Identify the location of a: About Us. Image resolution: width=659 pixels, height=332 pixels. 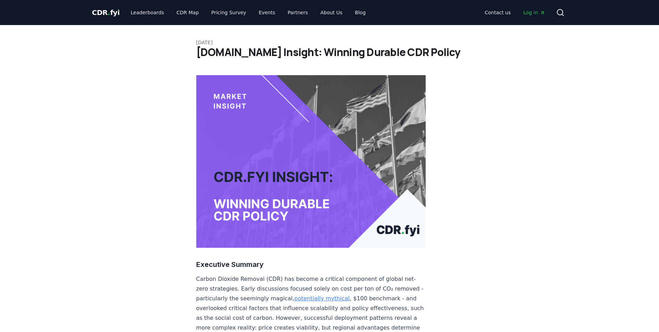
(331, 13).